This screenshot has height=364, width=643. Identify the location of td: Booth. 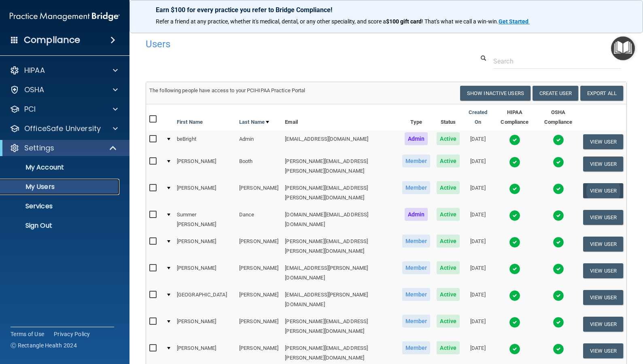
(259, 166).